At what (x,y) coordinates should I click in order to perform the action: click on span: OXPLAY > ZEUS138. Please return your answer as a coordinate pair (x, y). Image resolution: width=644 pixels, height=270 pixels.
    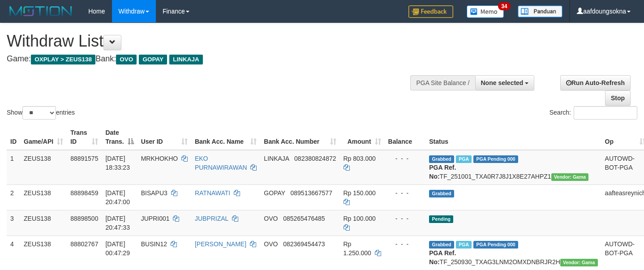
    Looking at the image, I should click on (63, 60).